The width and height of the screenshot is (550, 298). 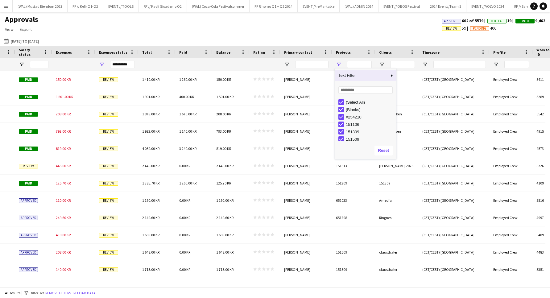 I want to click on span: 1 715.00 KR, so click(x=225, y=269).